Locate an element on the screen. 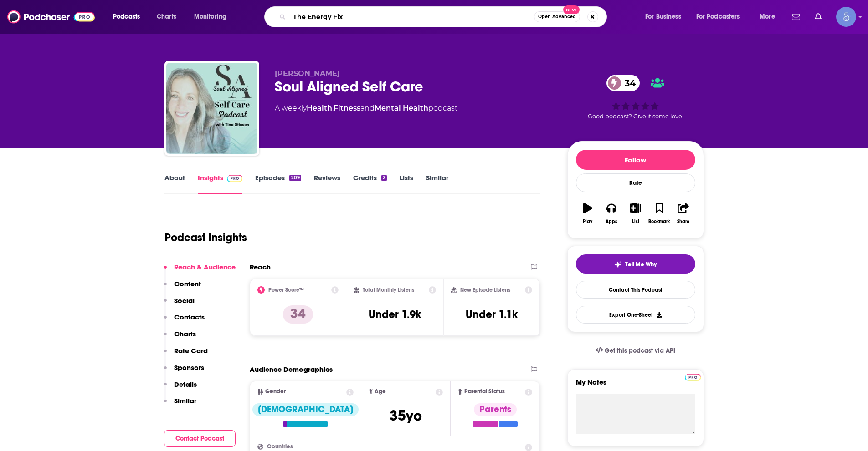 This screenshot has height=451, width=868. button: Details is located at coordinates (181, 388).